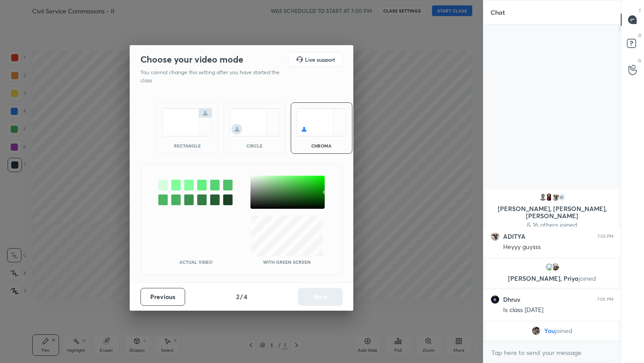 This screenshot has height=363, width=644. Describe the element at coordinates (558, 247) in the screenshot. I see `div: Heyyy guysss` at that location.